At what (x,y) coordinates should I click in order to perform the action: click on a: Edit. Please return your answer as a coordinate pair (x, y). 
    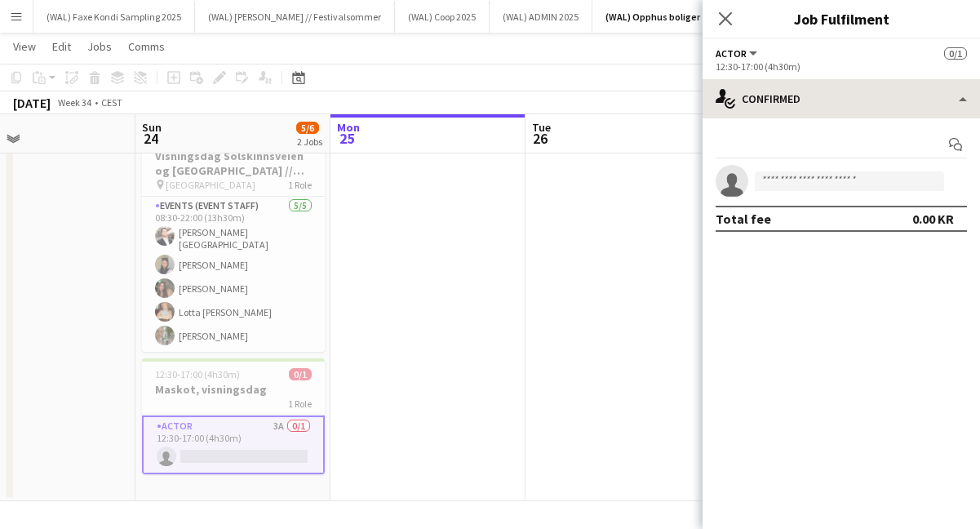
    Looking at the image, I should click on (61, 46).